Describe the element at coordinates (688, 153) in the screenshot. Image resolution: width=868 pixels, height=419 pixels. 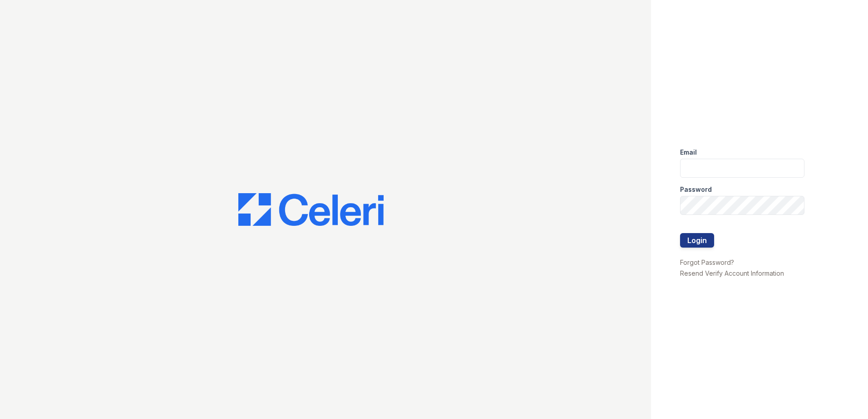
I see `label: Email` at that location.